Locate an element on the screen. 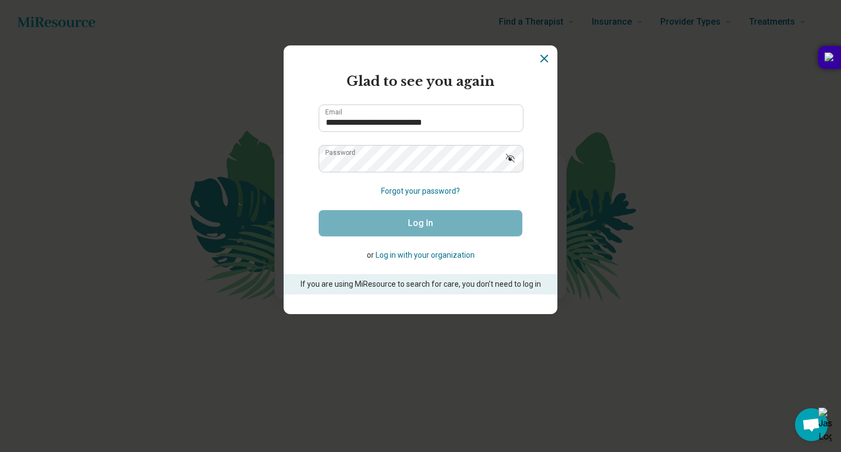  button: Dismiss is located at coordinates (544, 59).